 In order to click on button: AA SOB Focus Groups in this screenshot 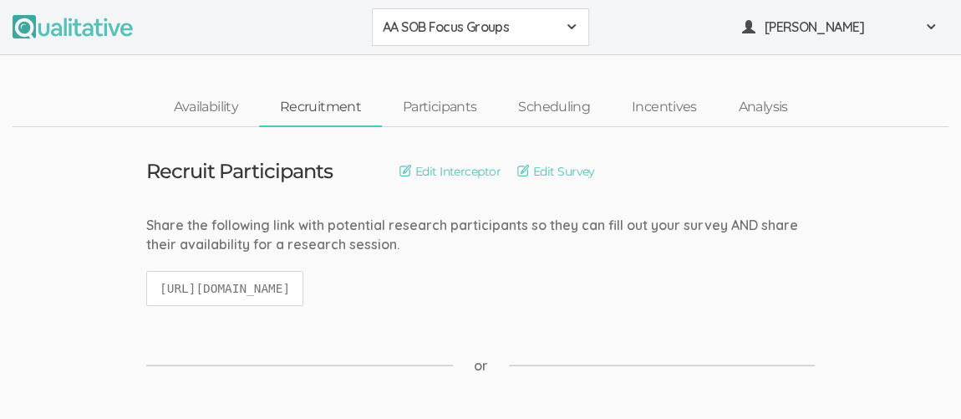, I will do `click(481, 27)`.